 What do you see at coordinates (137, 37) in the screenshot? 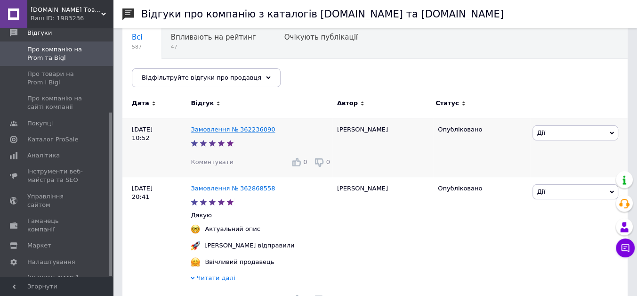
I see `span: Всі` at bounding box center [137, 37].